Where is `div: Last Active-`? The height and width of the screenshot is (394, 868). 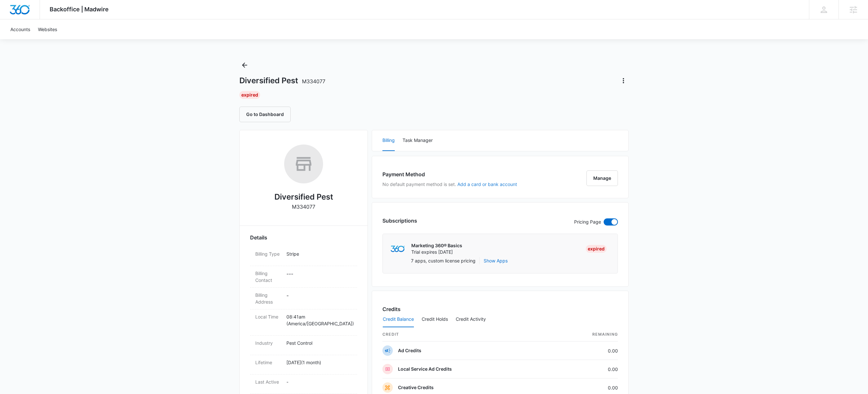 div: Last Active- is located at coordinates (303, 384).